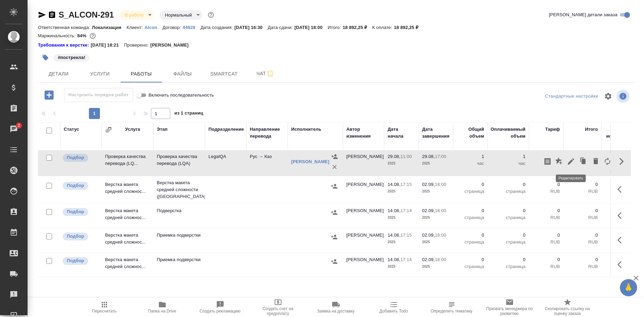 The height and width of the screenshot is (317, 644). Describe the element at coordinates (428, 156) in the screenshot. I see `p: 29.08,` at that location.